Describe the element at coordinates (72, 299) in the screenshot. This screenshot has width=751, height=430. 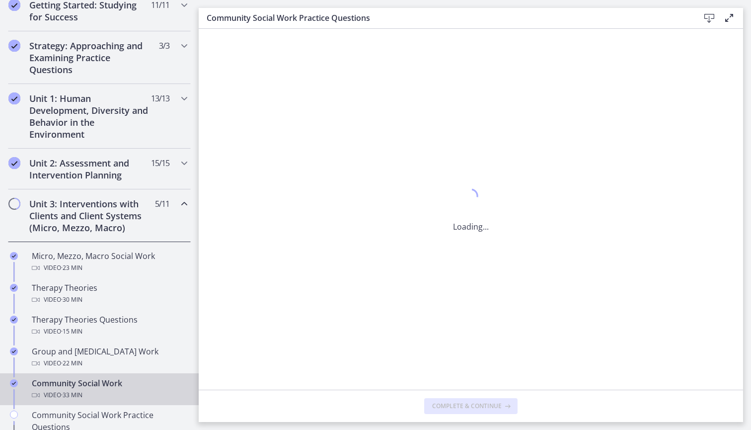
I see `span: · 30 min` at that location.